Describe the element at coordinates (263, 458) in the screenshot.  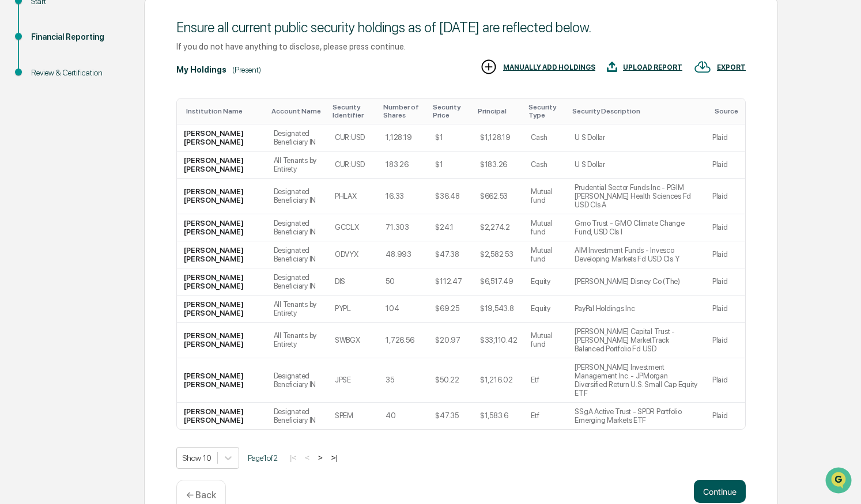
I see `span: Page 1 of 2` at that location.